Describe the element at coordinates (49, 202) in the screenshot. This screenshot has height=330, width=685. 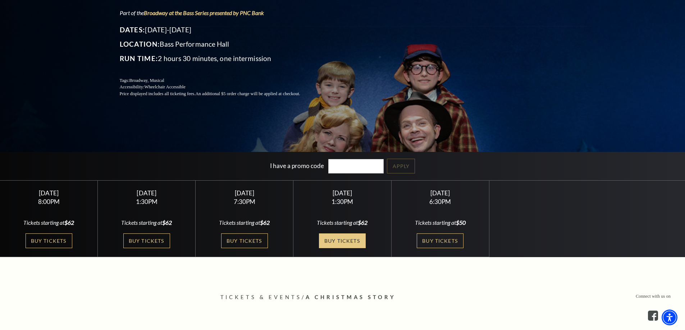
I see `div: 8:00PM` at that location.